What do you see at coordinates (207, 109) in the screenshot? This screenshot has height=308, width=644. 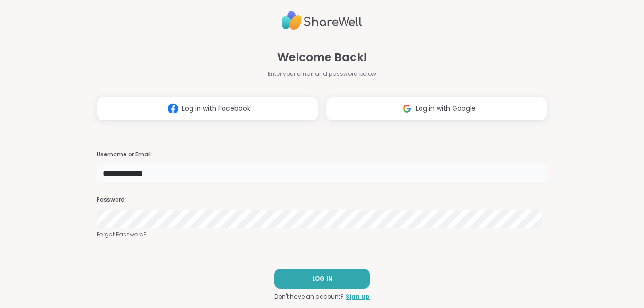 I see `button: Log in with Facebook` at bounding box center [207, 109].